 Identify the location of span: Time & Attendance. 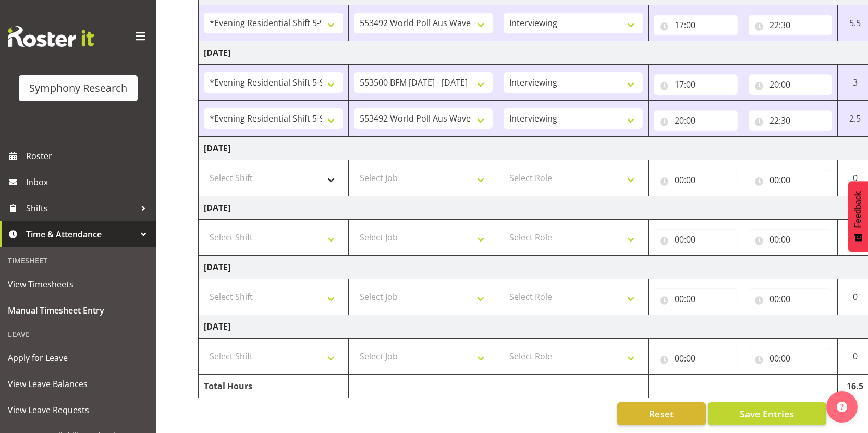
(81, 234).